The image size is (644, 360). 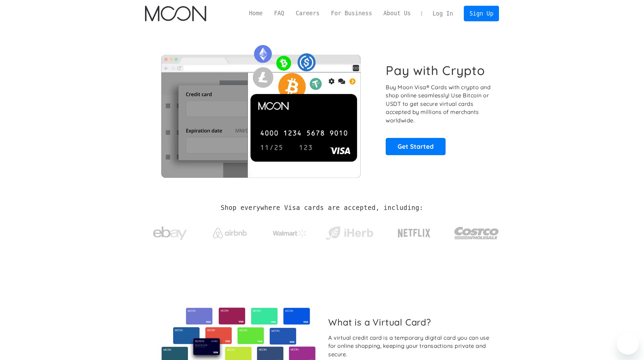 What do you see at coordinates (230, 233) in the screenshot?
I see `img: Airbnb` at bounding box center [230, 233].